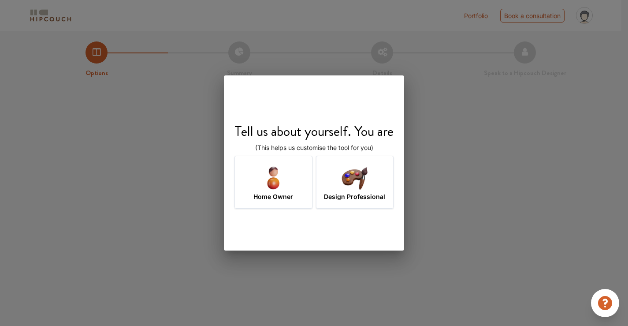 The width and height of the screenshot is (628, 326). I want to click on h4: Tell us about yourself. You are, so click(314, 131).